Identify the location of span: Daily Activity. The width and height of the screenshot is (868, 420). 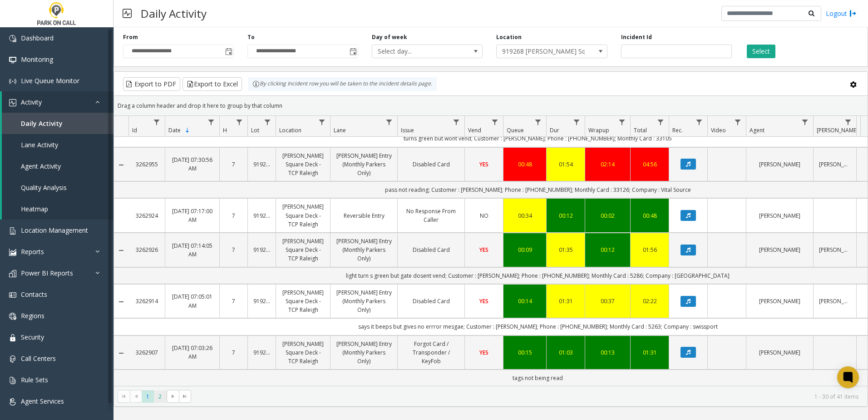
(42, 123).